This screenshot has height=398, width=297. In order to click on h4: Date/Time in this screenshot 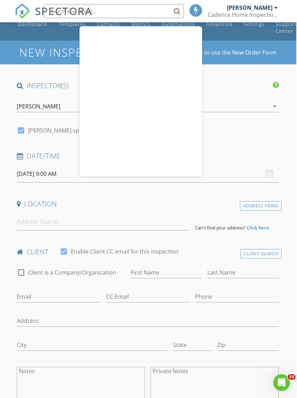, I will do `click(147, 156)`.